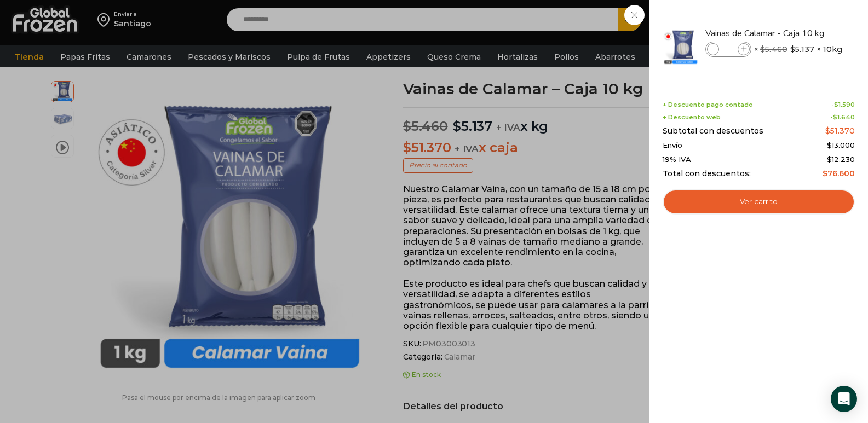  I want to click on span: 12.230, so click(841, 160).